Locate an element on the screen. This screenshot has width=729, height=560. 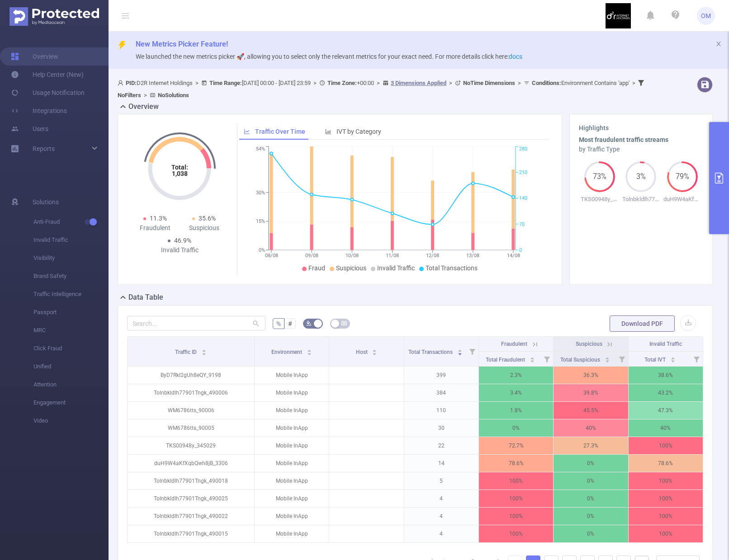
tspan: 0% is located at coordinates (262, 250).